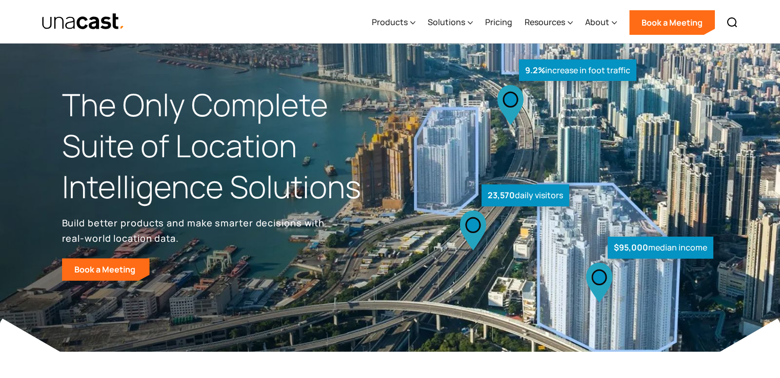  What do you see at coordinates (732, 23) in the screenshot?
I see `img: Search icon` at bounding box center [732, 23].